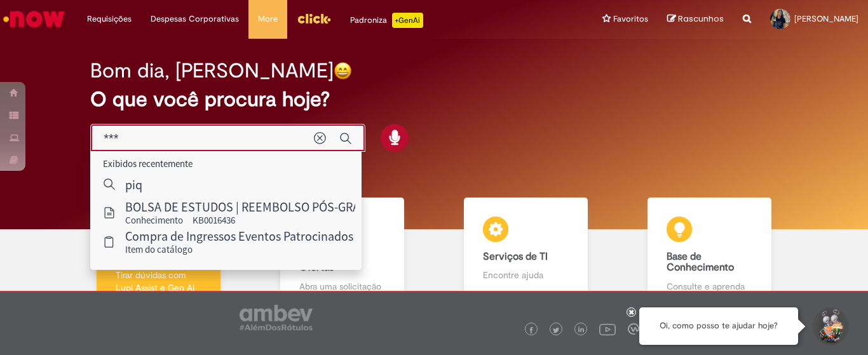 This screenshot has width=868, height=355. Describe the element at coordinates (634, 329) in the screenshot. I see `img: logo_footer_workplace.png` at that location.